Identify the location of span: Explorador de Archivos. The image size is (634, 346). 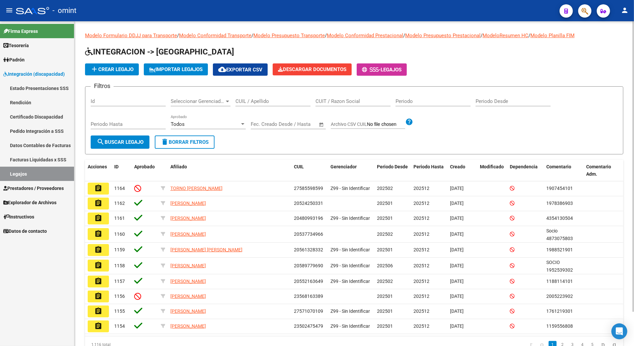
(30, 203).